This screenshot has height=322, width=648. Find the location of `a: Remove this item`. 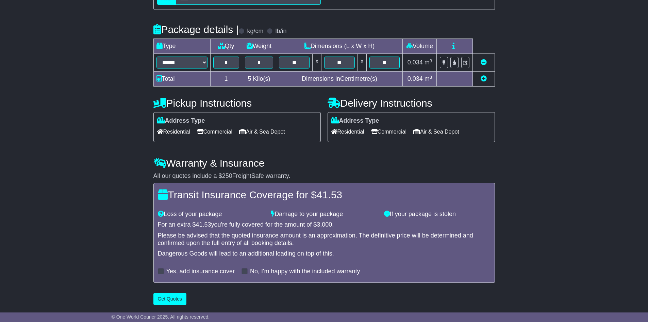

a: Remove this item is located at coordinates (484, 62).